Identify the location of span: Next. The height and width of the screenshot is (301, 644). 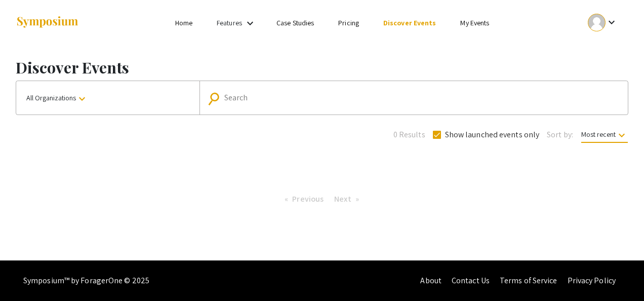
(342, 198).